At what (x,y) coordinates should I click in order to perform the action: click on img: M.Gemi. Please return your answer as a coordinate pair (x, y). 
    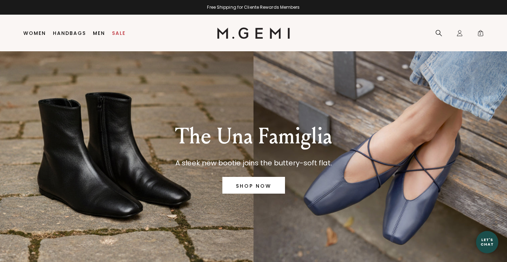
    Looking at the image, I should click on (253, 33).